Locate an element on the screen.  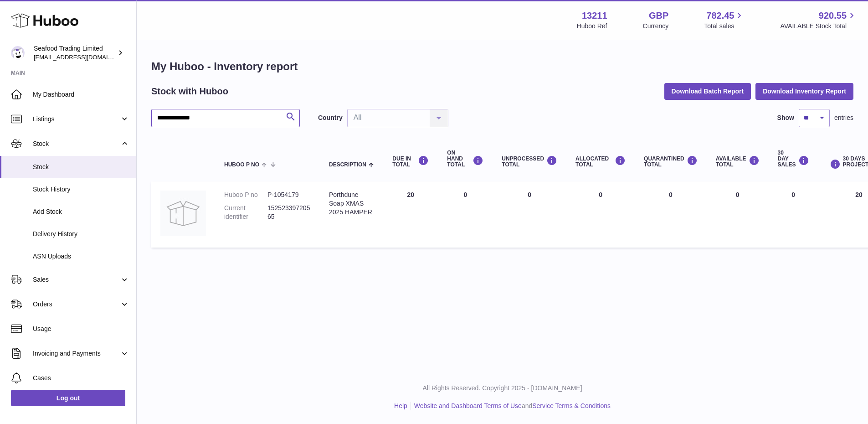
span: Orders is located at coordinates (76, 304).